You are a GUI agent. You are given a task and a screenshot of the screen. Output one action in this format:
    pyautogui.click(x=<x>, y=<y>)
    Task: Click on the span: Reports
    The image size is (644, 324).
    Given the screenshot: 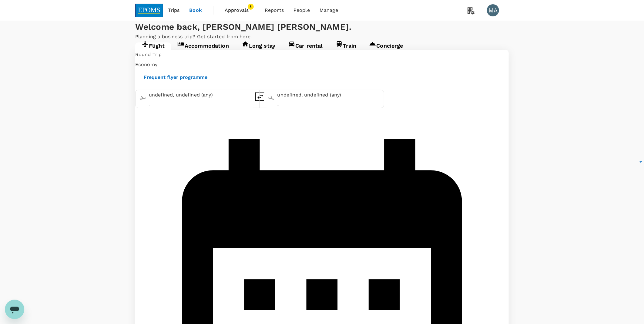 What is the action you would take?
    pyautogui.click(x=274, y=10)
    